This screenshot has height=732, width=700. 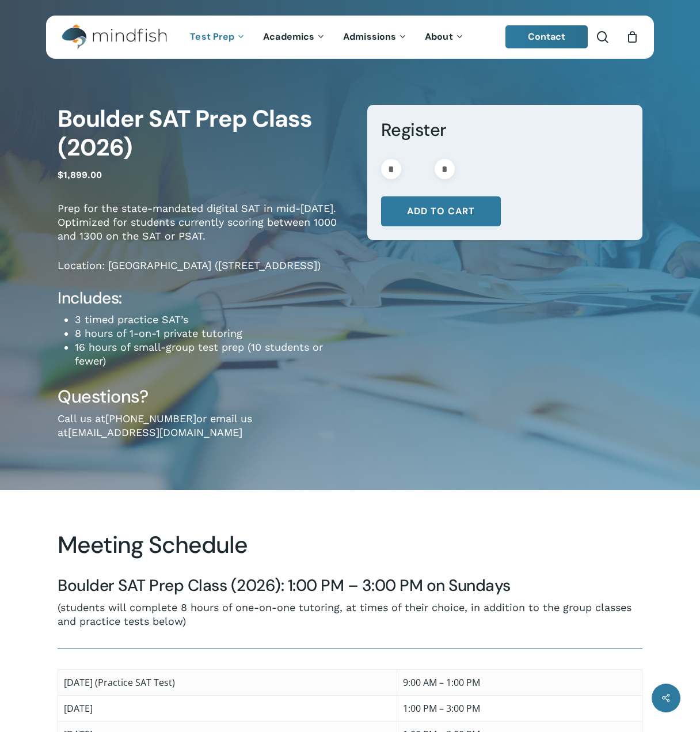 I want to click on li: 16 hours of small-group test prep (10 students or fewer), so click(x=212, y=354).